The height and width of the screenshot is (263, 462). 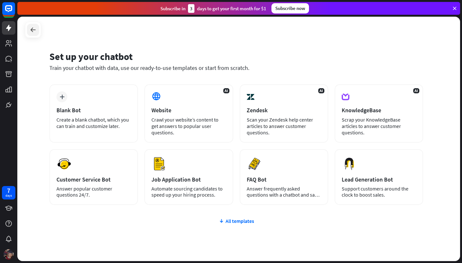 What do you see at coordinates (379, 179) in the screenshot?
I see `div: Lead Generation Bot` at bounding box center [379, 179].